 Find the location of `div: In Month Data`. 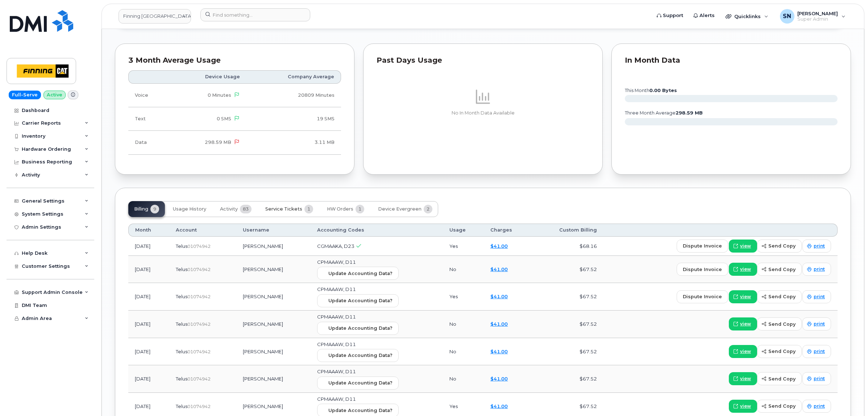

div: In Month Data is located at coordinates (731, 61).